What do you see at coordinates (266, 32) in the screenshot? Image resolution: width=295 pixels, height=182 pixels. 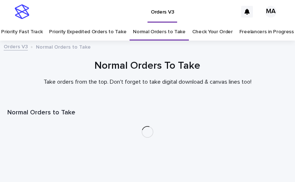 I see `a: Freelancers in Progress` at bounding box center [266, 32].